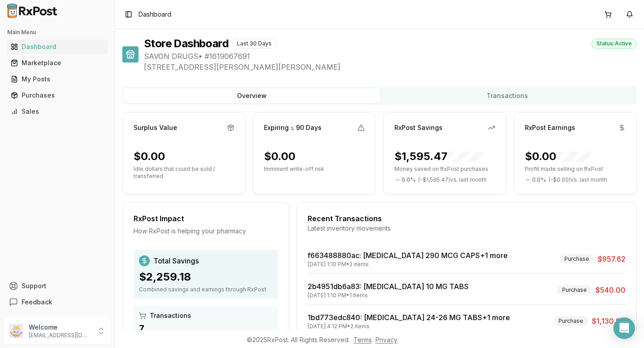 Image resolution: width=644 pixels, height=348 pixels. I want to click on div: Purchases, so click(57, 95).